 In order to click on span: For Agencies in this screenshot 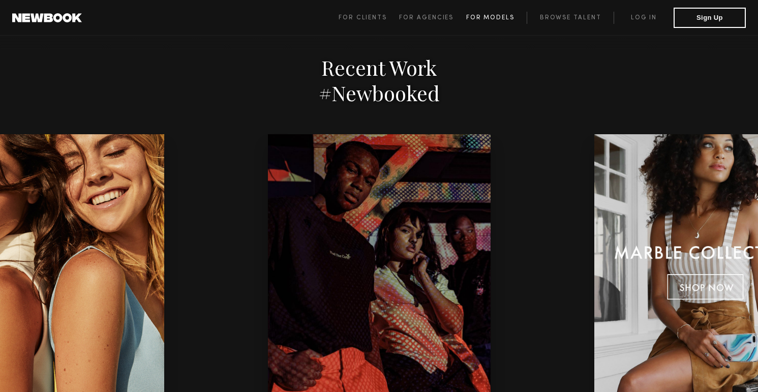, I will do `click(426, 18)`.